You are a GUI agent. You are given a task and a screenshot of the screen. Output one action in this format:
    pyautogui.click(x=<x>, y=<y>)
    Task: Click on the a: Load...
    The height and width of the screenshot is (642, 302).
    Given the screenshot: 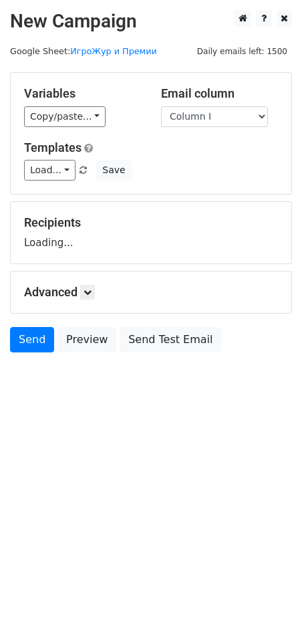 What is the action you would take?
    pyautogui.click(x=50, y=170)
    